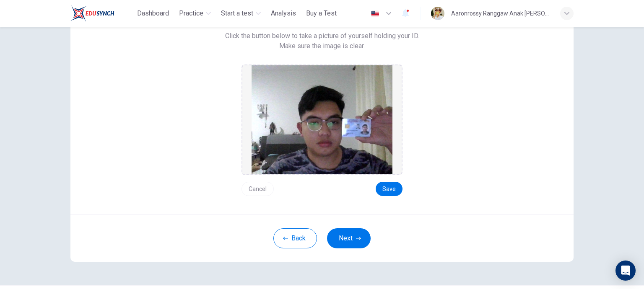 Image resolution: width=644 pixels, height=289 pixels. What do you see at coordinates (349, 238) in the screenshot?
I see `button: Next` at bounding box center [349, 238].